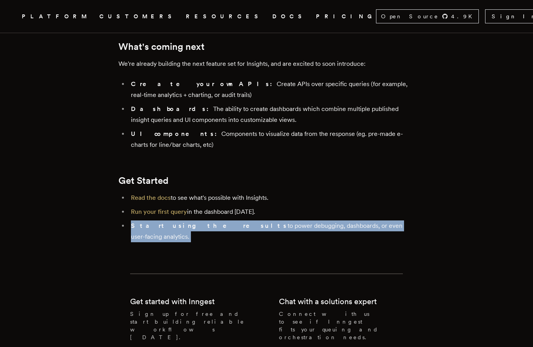 The height and width of the screenshot is (347, 533). I want to click on span: Open Source, so click(410, 16).